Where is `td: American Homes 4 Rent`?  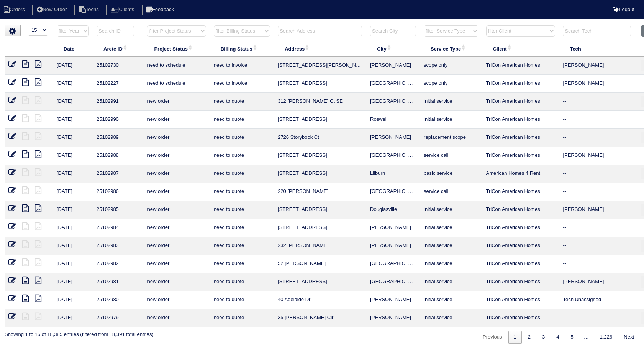
td: American Homes 4 Rent is located at coordinates (521, 174).